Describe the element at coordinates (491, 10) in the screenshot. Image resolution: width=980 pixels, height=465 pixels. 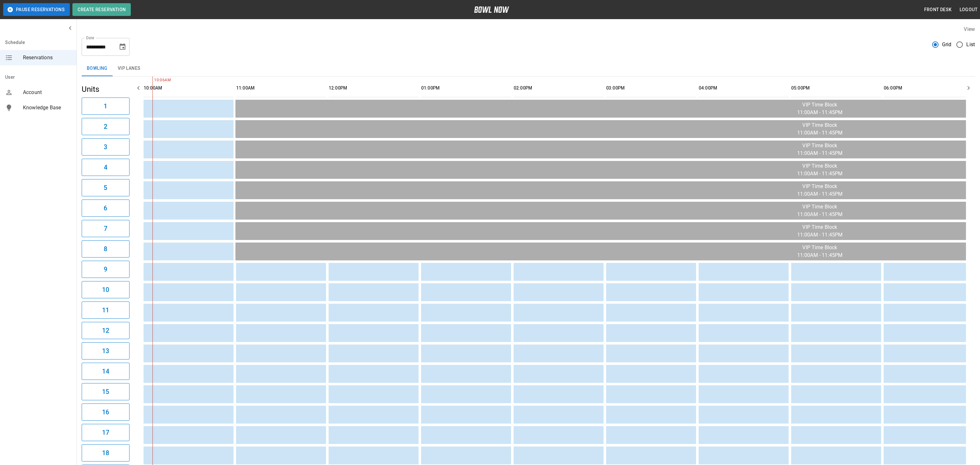
I see `img: logo` at that location.